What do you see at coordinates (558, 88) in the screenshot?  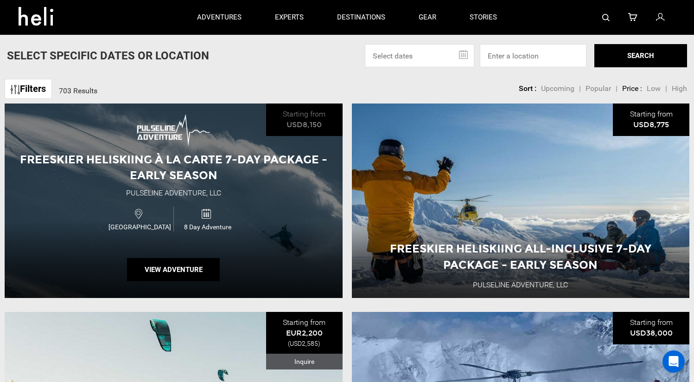 I see `span: Upcoming` at bounding box center [558, 88].